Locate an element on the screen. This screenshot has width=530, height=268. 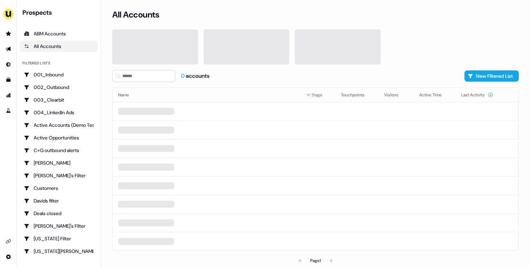
button: Touchpoints is located at coordinates (357, 95).